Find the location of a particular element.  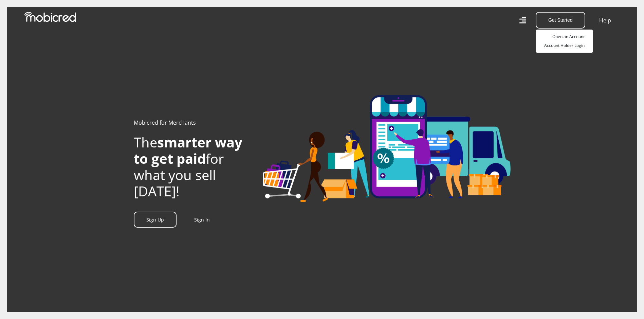

button: Get Started is located at coordinates (560, 20).